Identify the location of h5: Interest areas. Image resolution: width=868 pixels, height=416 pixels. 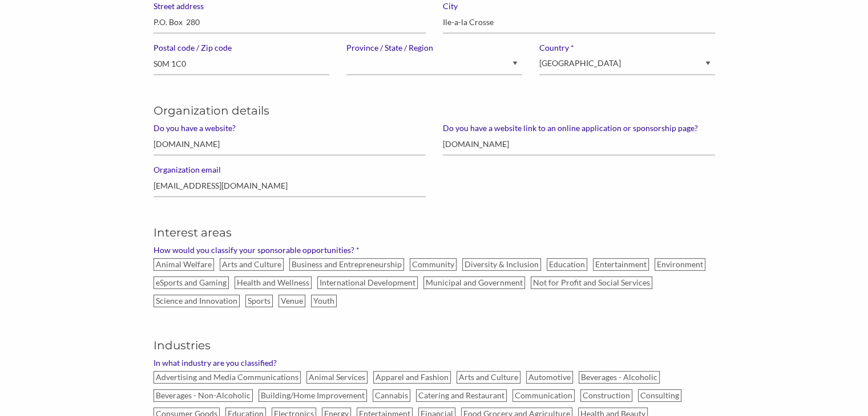
(434, 233).